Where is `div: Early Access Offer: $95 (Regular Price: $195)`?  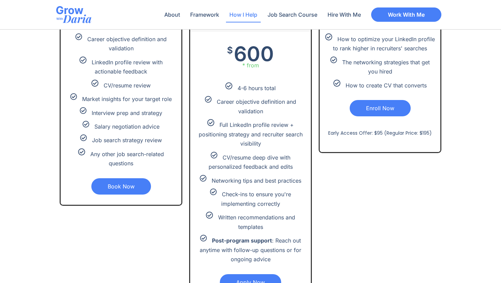 div: Early Access Offer: $95 (Regular Price: $195) is located at coordinates (380, 129).